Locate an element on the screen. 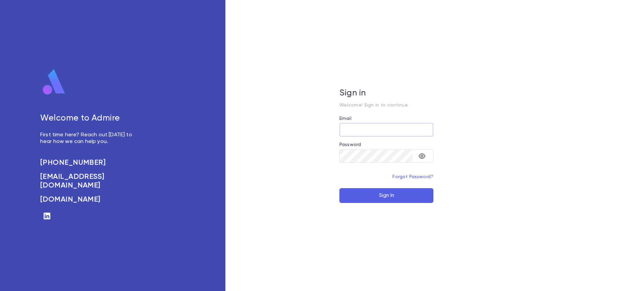 The image size is (644, 291). label: Password is located at coordinates (350, 145).